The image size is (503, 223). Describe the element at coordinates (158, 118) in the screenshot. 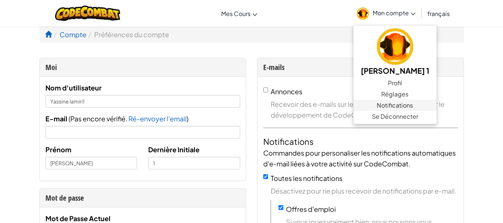

I see `span: Ré-envoyer l'email` at that location.